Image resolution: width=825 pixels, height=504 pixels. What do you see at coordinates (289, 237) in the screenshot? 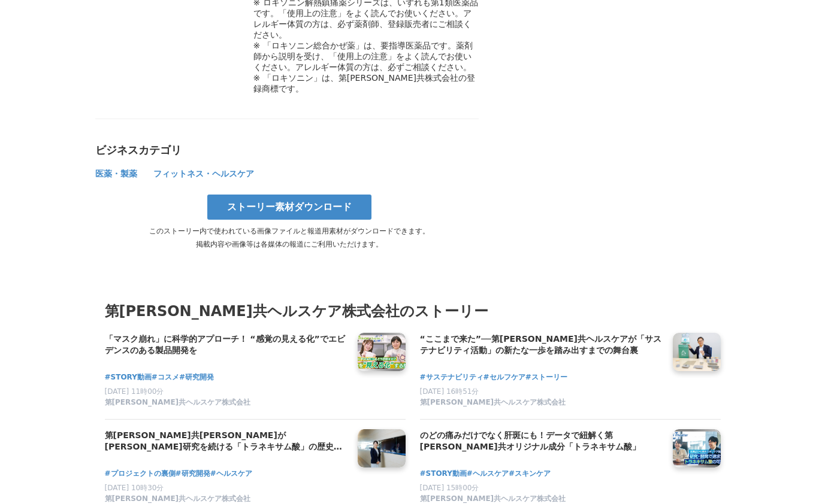
I see `p: このストーリー内で使われている画像ファイルと報道用素材がダウンロードできます。 掲載内容や画像等は各媒体の報道にご利用いただけます。` at bounding box center [289, 237].